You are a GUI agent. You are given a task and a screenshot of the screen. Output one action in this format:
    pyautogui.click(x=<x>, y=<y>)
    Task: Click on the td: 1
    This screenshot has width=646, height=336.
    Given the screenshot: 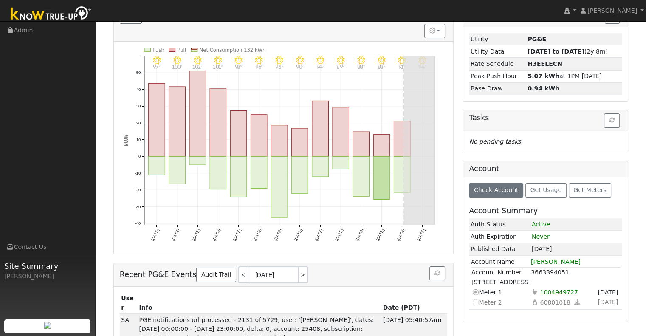 What is the action you would take?
    pyautogui.click(x=576, y=224)
    